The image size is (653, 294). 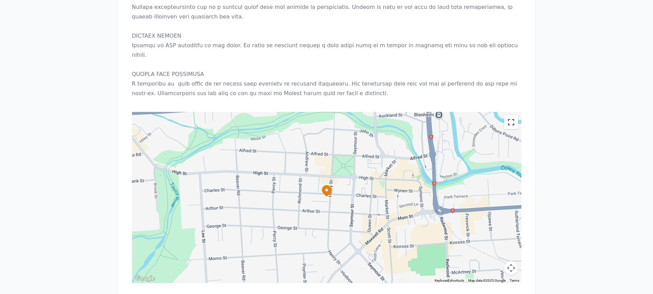 I want to click on a: Terms, so click(x=514, y=281).